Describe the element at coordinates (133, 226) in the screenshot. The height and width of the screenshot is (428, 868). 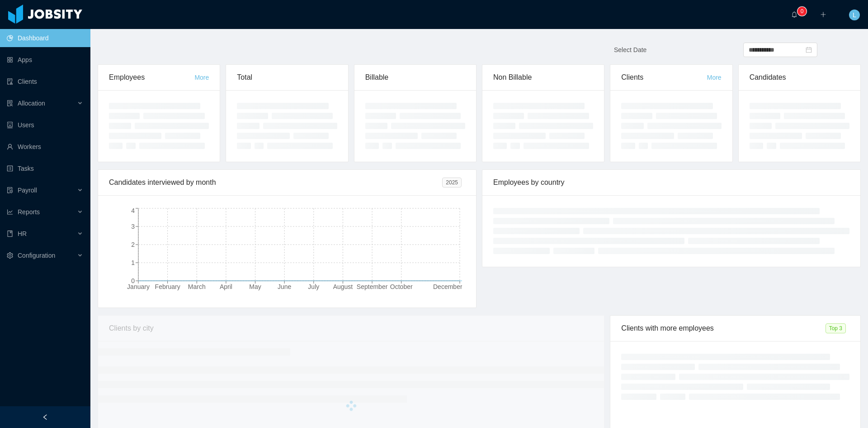
I see `tspan: 3` at that location.